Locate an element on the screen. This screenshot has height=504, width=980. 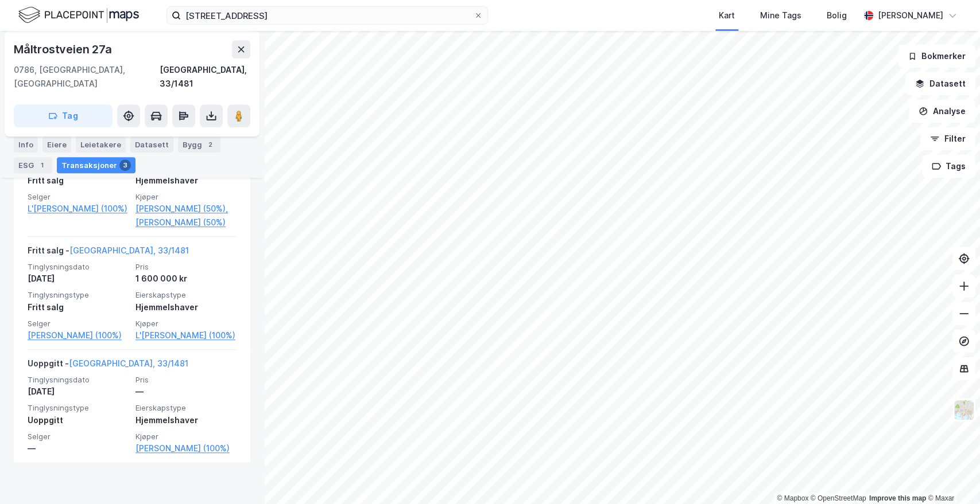
div: ESG is located at coordinates (32, 165).